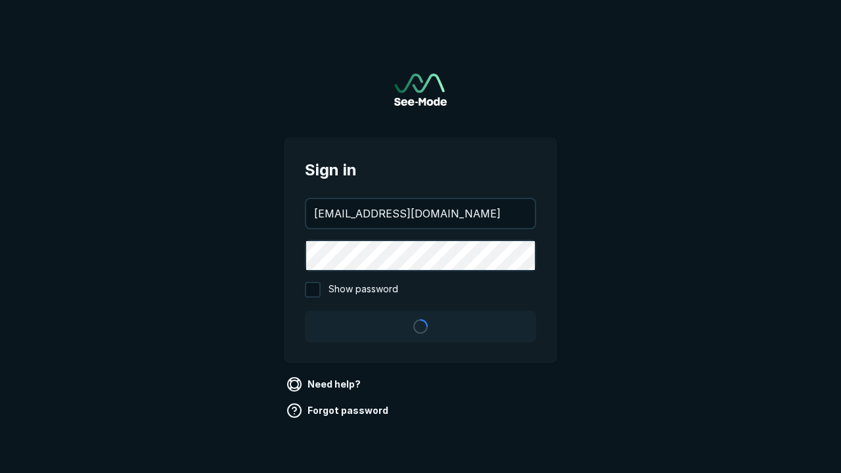  What do you see at coordinates (420, 213) in the screenshot?
I see `input: your@email.com` at bounding box center [420, 213].